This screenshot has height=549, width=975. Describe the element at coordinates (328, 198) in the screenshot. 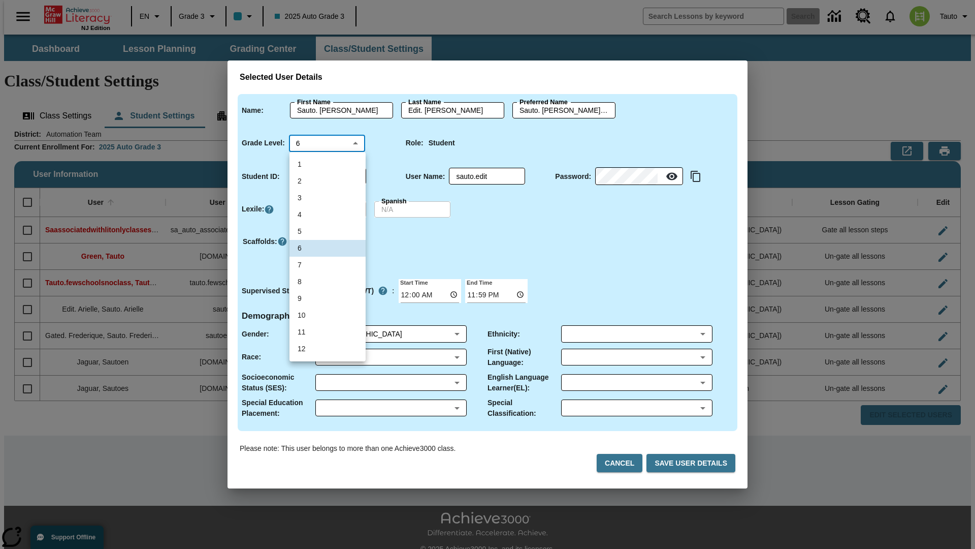

I see `li: 3` at that location.